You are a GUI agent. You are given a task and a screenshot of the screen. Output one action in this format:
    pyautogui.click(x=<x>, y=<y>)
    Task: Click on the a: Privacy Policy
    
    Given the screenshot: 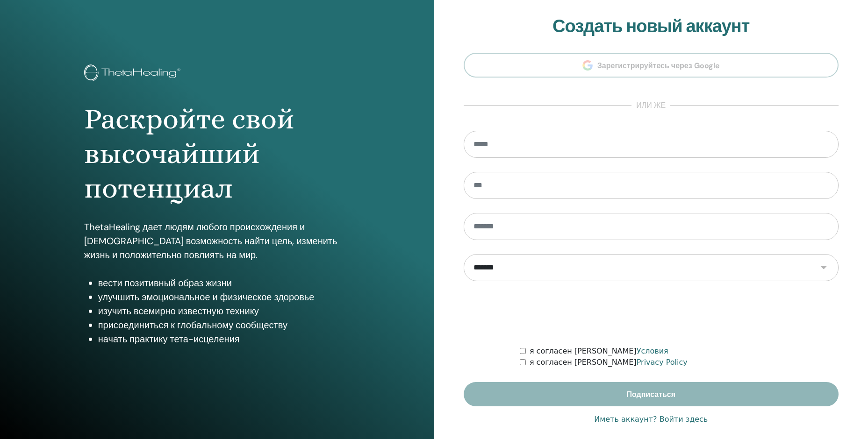 What is the action you would take?
    pyautogui.click(x=662, y=362)
    